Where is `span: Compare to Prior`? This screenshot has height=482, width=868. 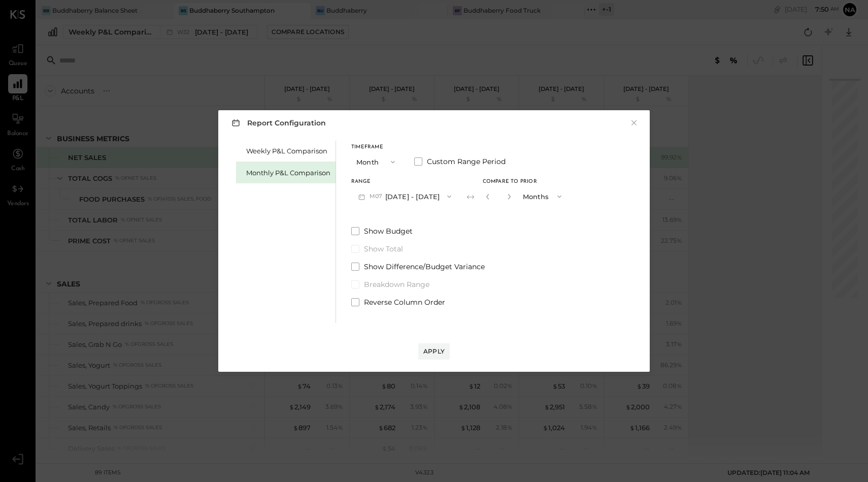
span: Compare to Prior is located at coordinates (510, 182).